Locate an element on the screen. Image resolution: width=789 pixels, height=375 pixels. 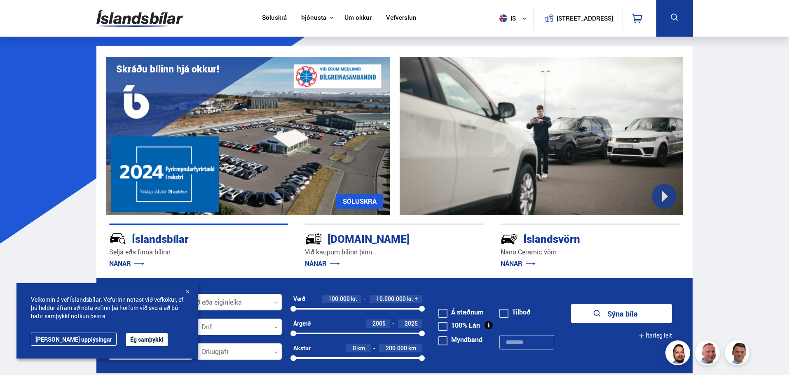
span: 100.000 is located at coordinates (339, 299).